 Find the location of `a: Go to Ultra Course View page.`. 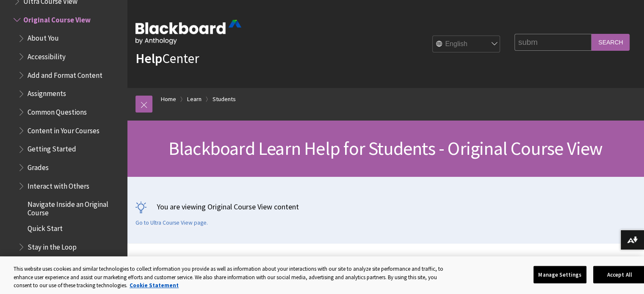

a: Go to Ultra Course View page. is located at coordinates (171, 223).